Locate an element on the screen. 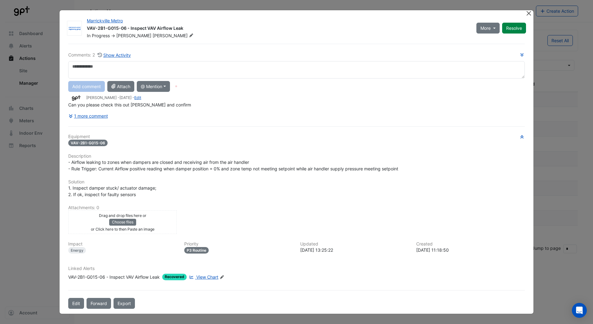 This screenshot has height=324, width=593. a: View Chart is located at coordinates (203, 277).